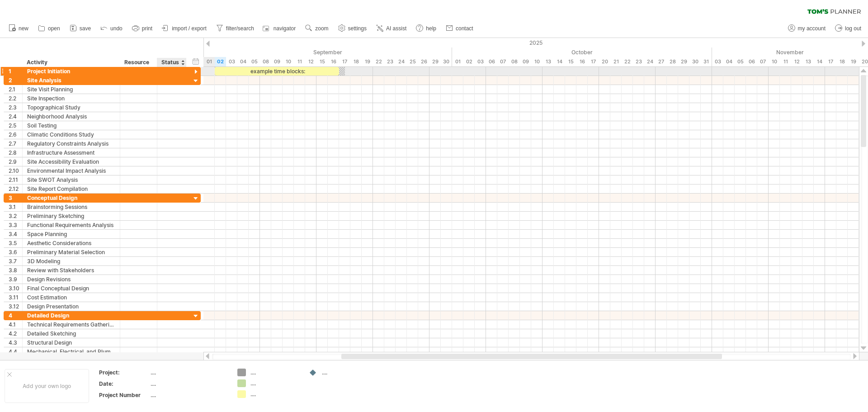 Image resolution: width=868 pixels, height=412 pixels. What do you see at coordinates (71, 98) in the screenshot?
I see `div: Site Inspection` at bounding box center [71, 98].